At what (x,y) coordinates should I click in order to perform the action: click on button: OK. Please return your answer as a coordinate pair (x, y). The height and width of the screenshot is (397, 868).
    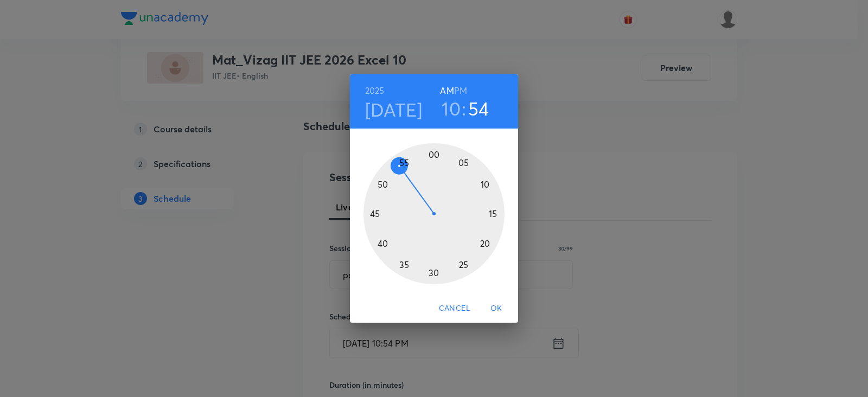
    Looking at the image, I should click on (496, 308).